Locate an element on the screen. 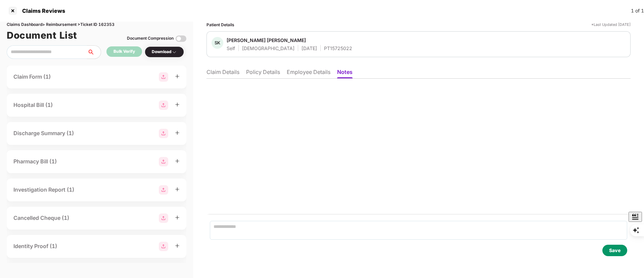  div: Bulk Verify is located at coordinates (124, 52).